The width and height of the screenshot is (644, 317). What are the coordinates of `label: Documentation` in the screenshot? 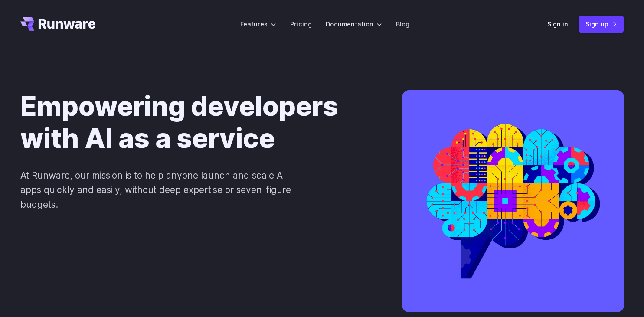 It's located at (354, 23).